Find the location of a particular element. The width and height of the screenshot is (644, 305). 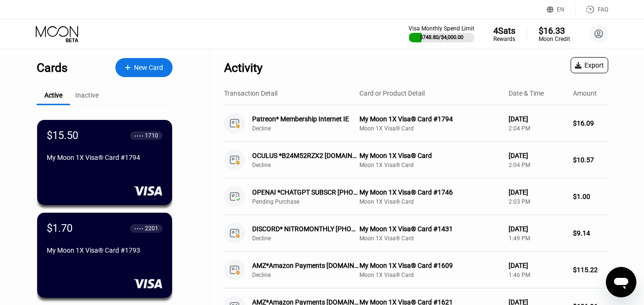

div: Inactive is located at coordinates (86, 95).